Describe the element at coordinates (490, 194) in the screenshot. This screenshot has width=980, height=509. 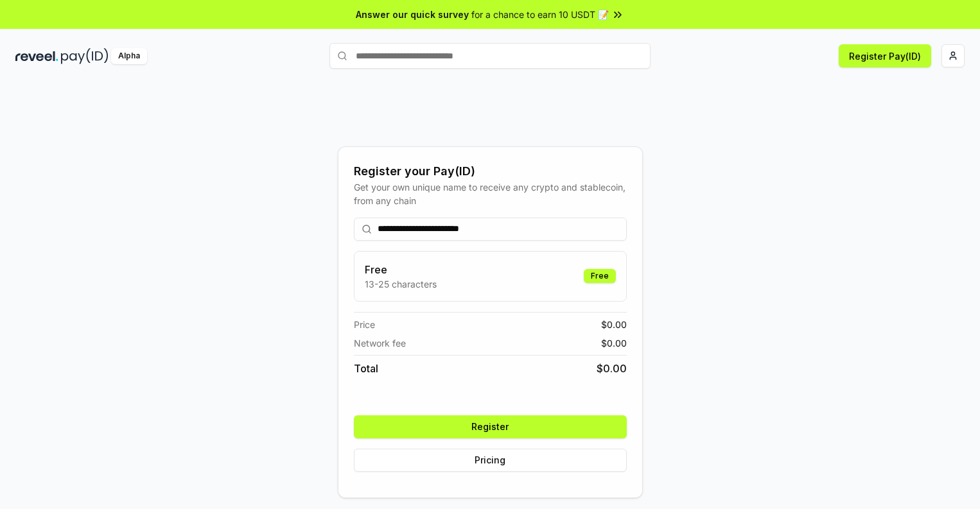
I see `div: Get your own unique name to receive any crypto and stablecoin, from any chain` at that location.